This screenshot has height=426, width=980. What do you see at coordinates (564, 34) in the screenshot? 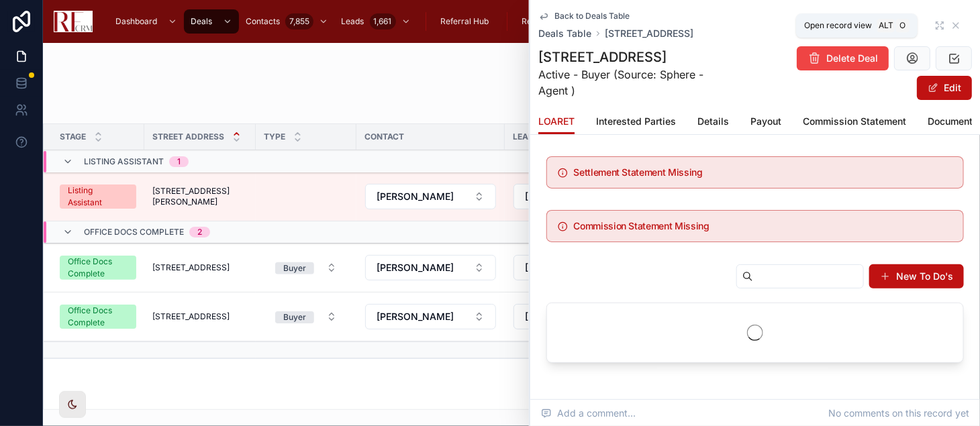
I see `span: Deals Table` at bounding box center [564, 34].